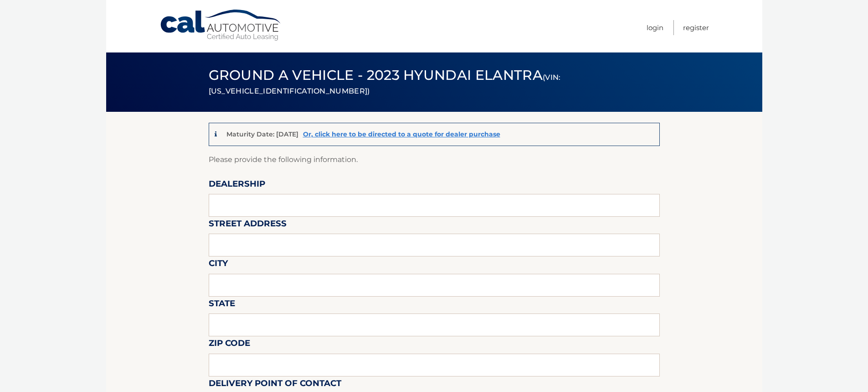 The width and height of the screenshot is (868, 392). Describe the element at coordinates (229, 344) in the screenshot. I see `label: Zip Code` at that location.